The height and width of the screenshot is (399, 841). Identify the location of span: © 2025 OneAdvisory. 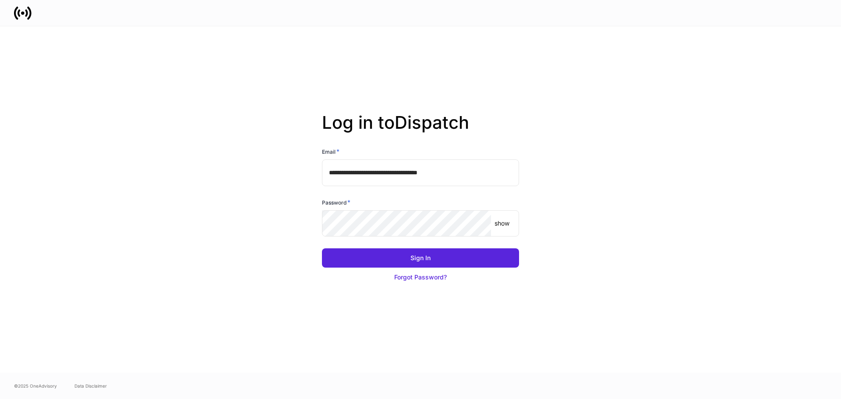
(35, 386).